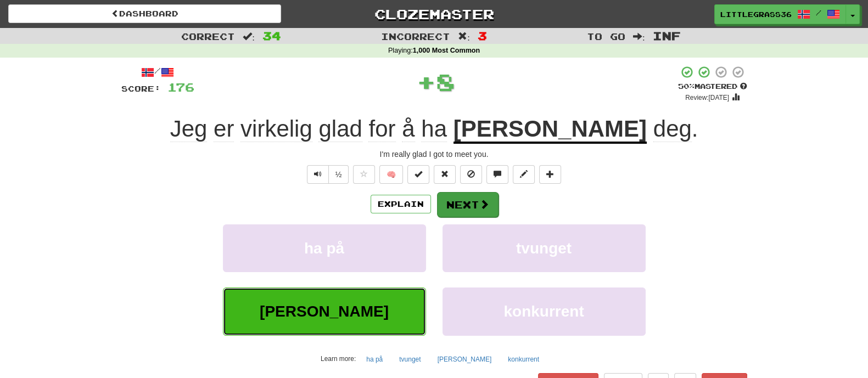  I want to click on button: Play sentence audio (ctl+space), so click(318, 174).